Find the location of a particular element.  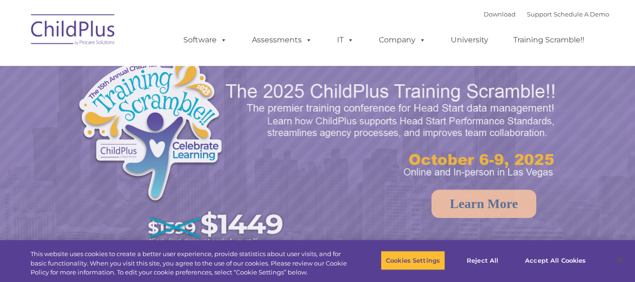

a: Learn More is located at coordinates (484, 204).